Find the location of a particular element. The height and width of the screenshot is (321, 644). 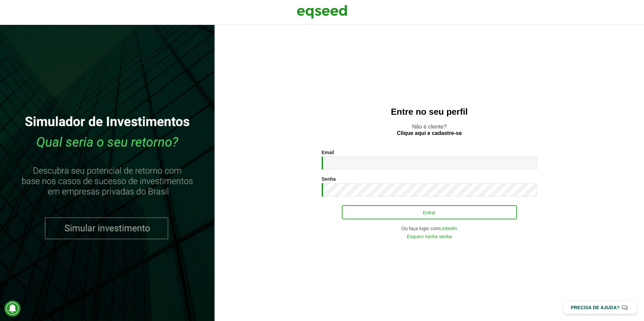

a: Esqueci minha senha is located at coordinates (429, 237).